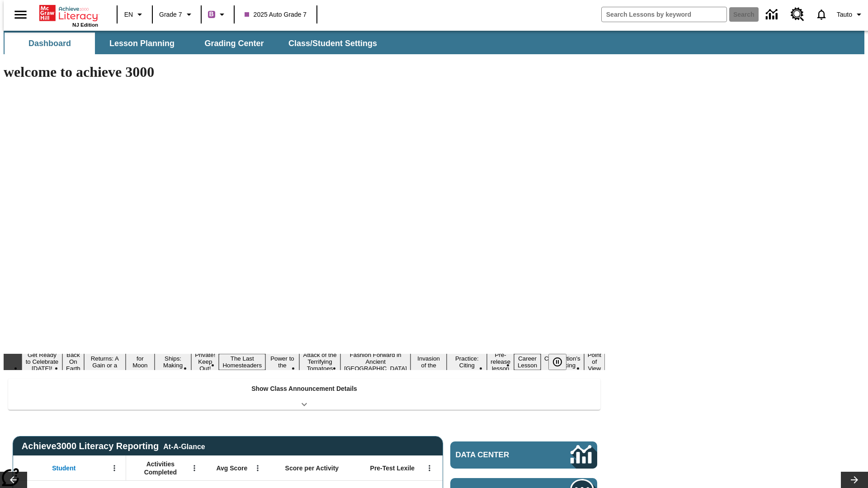  Describe the element at coordinates (333, 43) in the screenshot. I see `button: Class/Student Settings` at that location.